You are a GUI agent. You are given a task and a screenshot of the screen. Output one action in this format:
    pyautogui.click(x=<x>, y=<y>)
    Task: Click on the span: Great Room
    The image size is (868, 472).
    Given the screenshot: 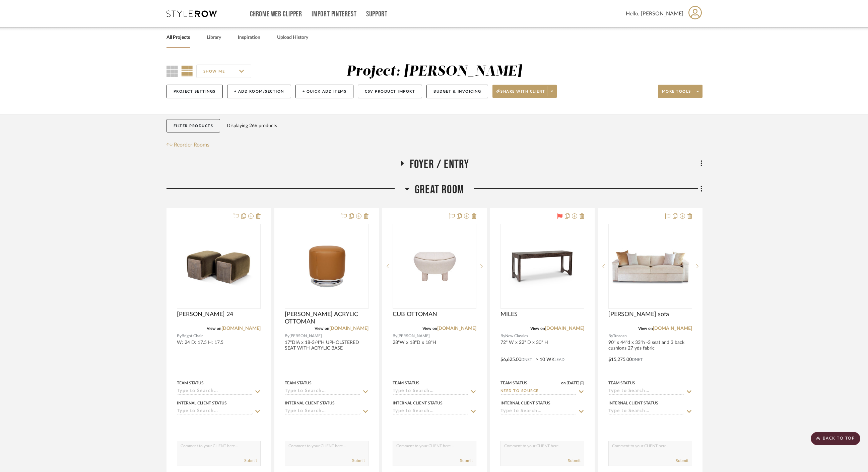 What is the action you would take?
    pyautogui.click(x=439, y=189)
    